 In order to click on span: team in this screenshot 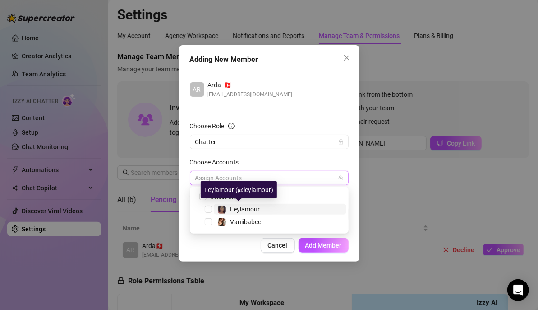, I will do `click(341, 178)`.